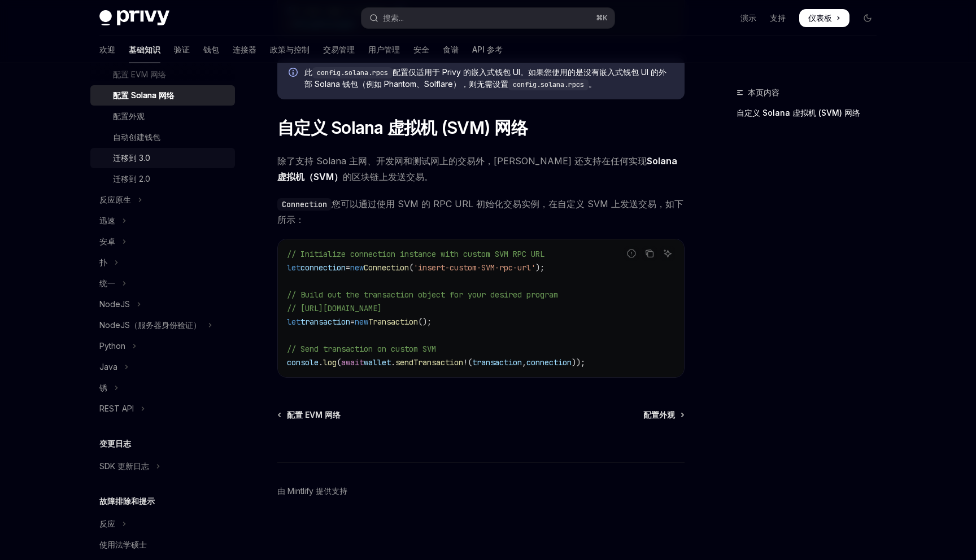  What do you see at coordinates (313, 414) in the screenshot?
I see `font: 配置 EVM 网络` at bounding box center [313, 414].